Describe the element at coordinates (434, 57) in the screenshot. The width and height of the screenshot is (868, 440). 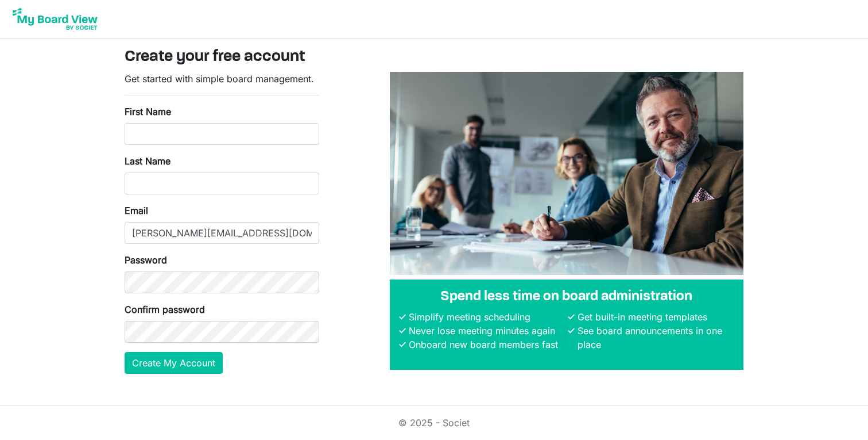
I see `h3: Create your free account` at that location.